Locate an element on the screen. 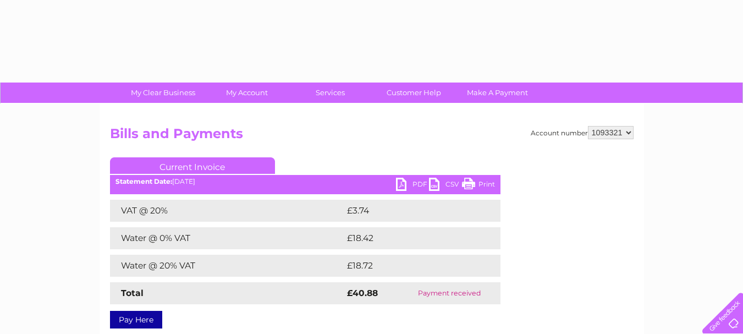  strong: £40.88 is located at coordinates (362, 292).